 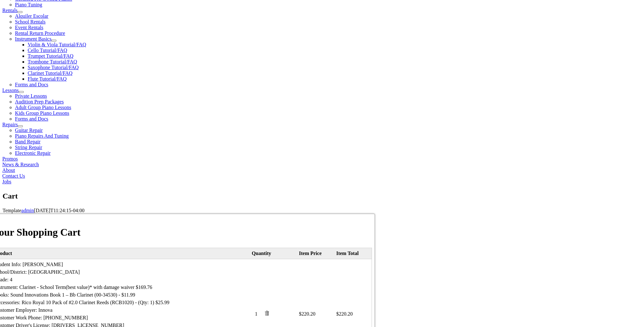 What do you see at coordinates (43, 107) in the screenshot?
I see `a: Adult Group Piano Lessons` at bounding box center [43, 107].